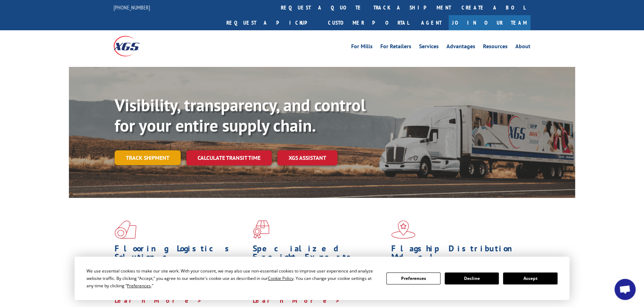 Image resolution: width=644 pixels, height=307 pixels. Describe the element at coordinates (229, 158) in the screenshot. I see `a: Calculate transit time` at that location.